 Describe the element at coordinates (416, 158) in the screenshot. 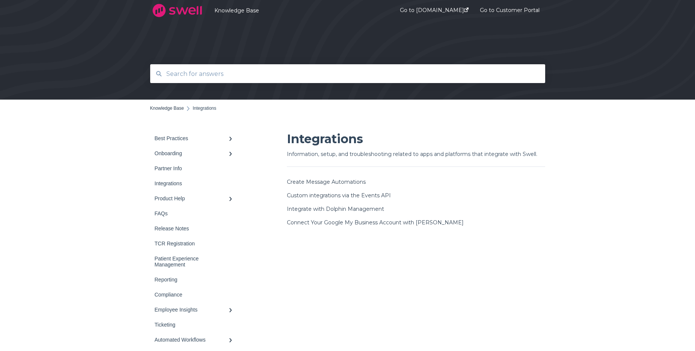

I see `h6: Information, setup, and troubleshooting related to apps and platforms that integrate with Swell.` at that location.